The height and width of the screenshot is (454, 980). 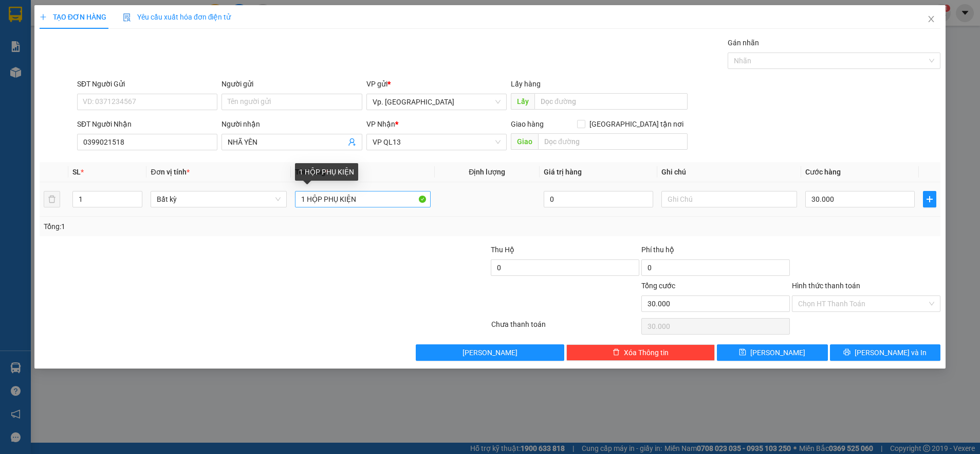 What do you see at coordinates (52, 199) in the screenshot?
I see `button: delete` at bounding box center [52, 199].